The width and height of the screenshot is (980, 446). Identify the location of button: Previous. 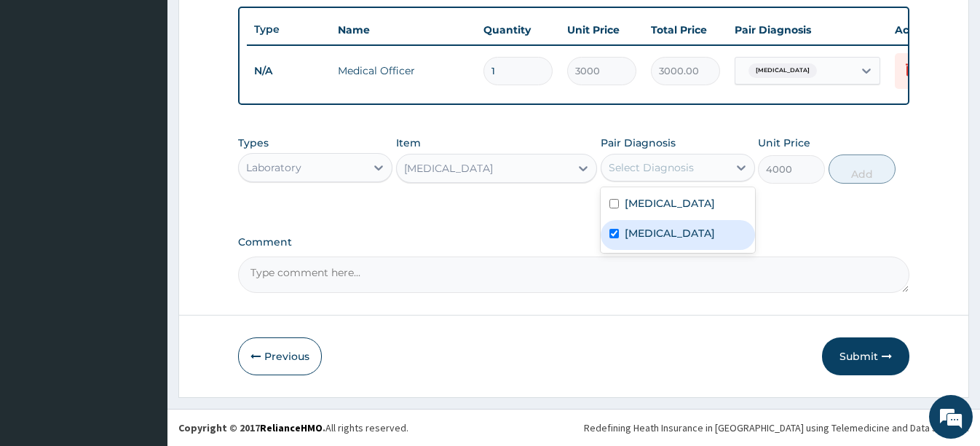
(280, 356).